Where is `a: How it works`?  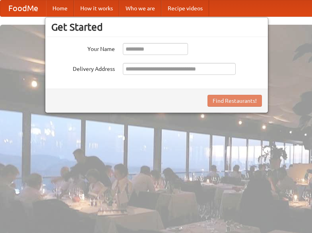 a: How it works is located at coordinates (97, 8).